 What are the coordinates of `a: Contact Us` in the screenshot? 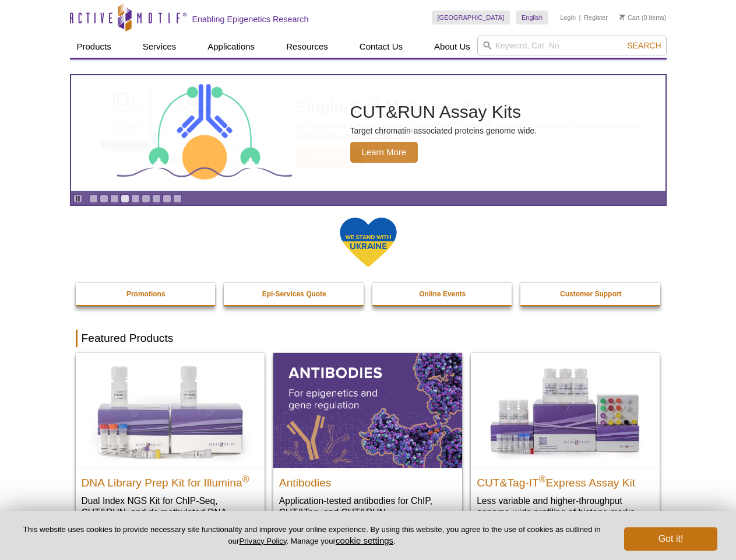 It's located at (381, 46).